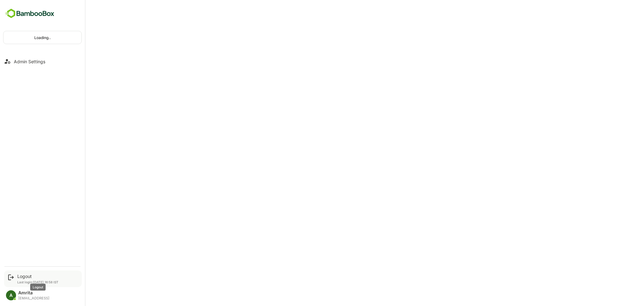 The width and height of the screenshot is (644, 306). What do you see at coordinates (34, 293) in the screenshot?
I see `div: Amrita` at bounding box center [34, 293].